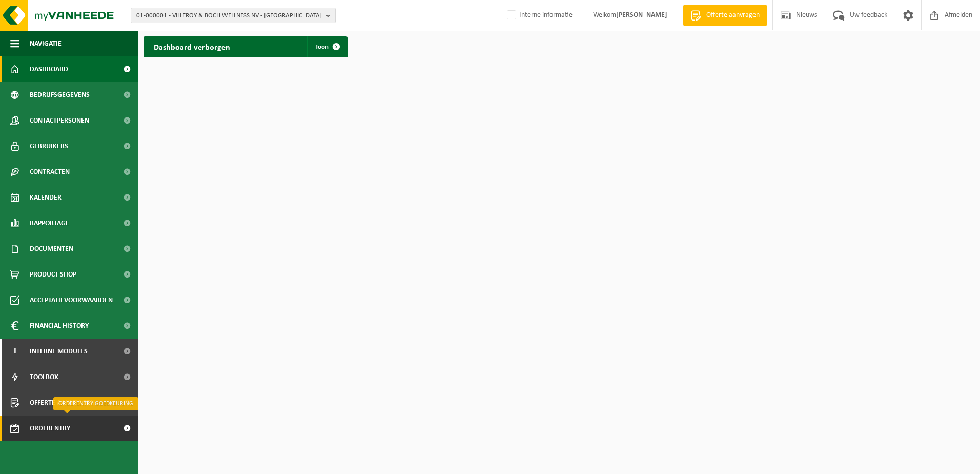  I want to click on span: Kalender, so click(46, 197).